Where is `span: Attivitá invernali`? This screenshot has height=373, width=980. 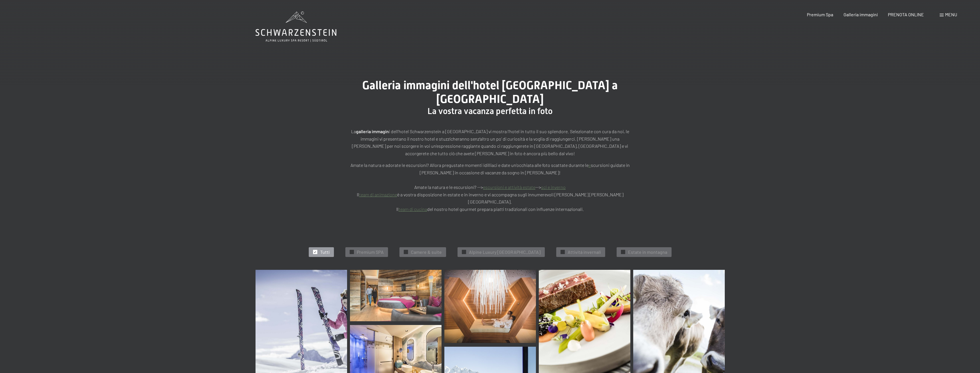 span: Attivitá invernali is located at coordinates (584, 252).